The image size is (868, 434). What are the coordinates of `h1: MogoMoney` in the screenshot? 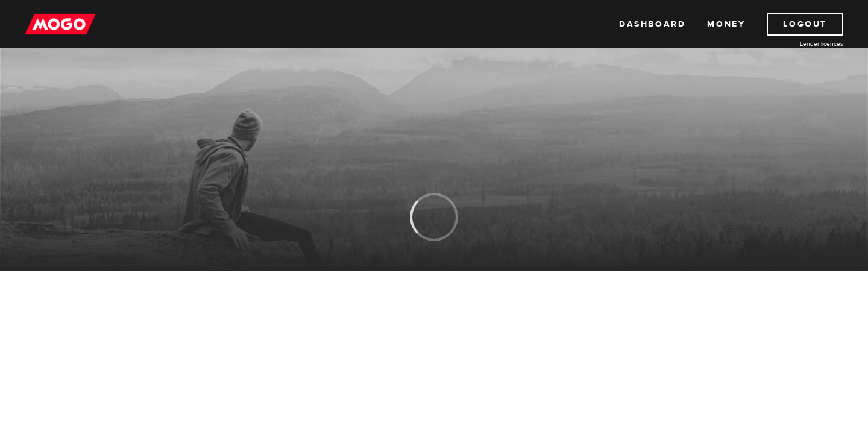 It's located at (434, 92).